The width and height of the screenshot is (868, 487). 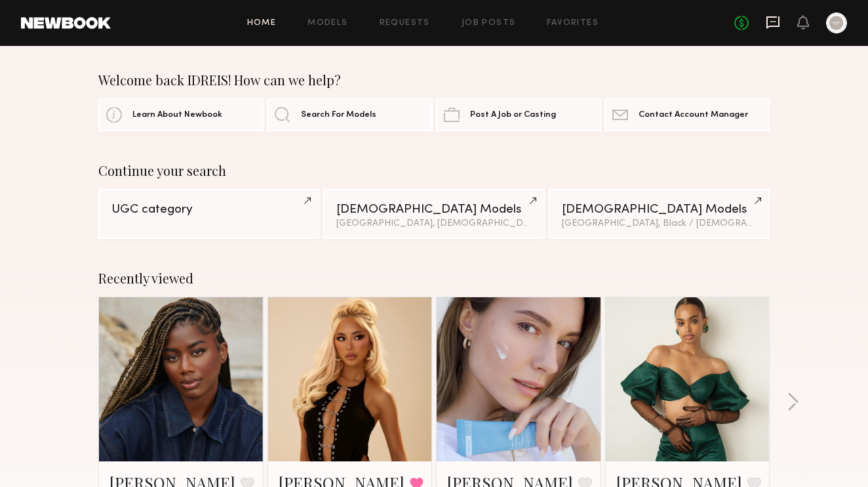 I want to click on a: Learn About Newbook, so click(x=181, y=115).